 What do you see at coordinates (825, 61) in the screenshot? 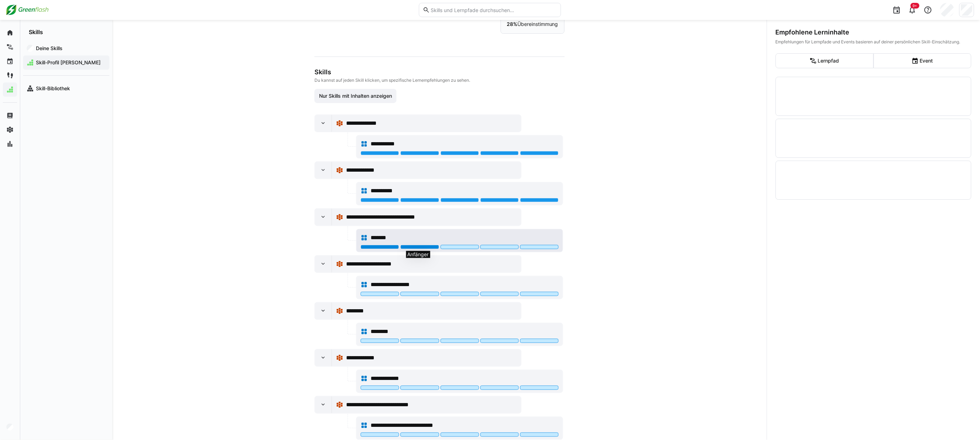
I see `eds-button-option: Lernpfad` at bounding box center [825, 61].